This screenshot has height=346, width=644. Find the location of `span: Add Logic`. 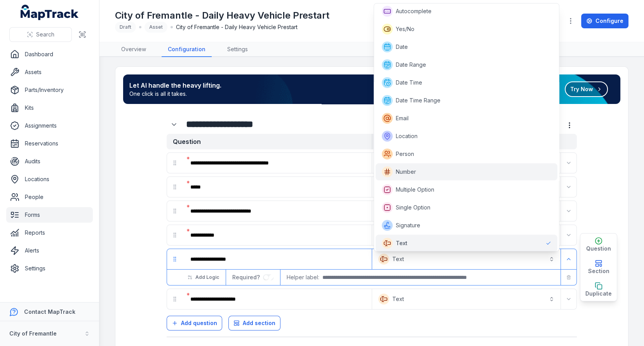

span: Add Logic is located at coordinates (207, 278).